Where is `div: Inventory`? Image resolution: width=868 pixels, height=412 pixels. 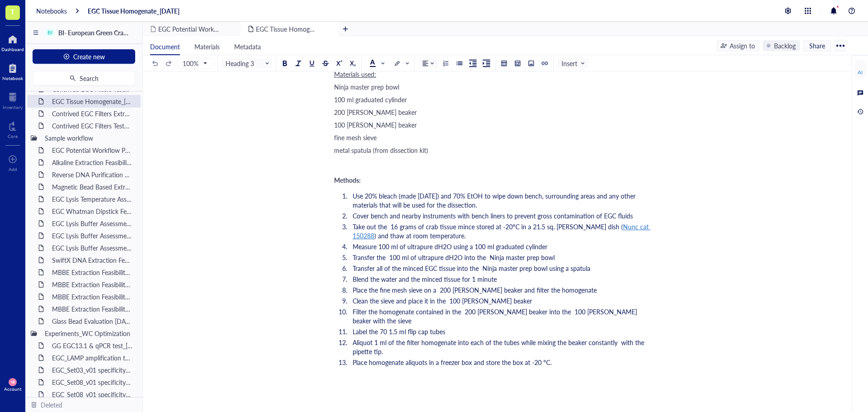
div: Inventory is located at coordinates (12, 107).